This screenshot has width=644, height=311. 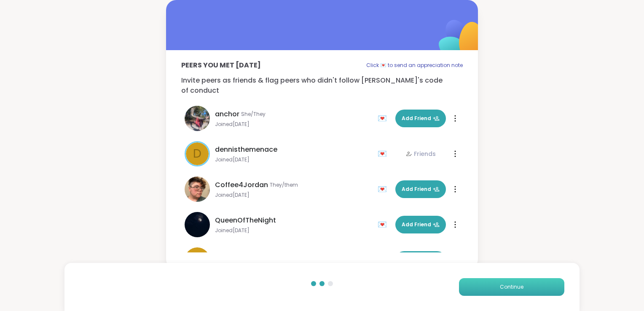 What do you see at coordinates (227, 115) in the screenshot?
I see `span: anchor` at bounding box center [227, 115].